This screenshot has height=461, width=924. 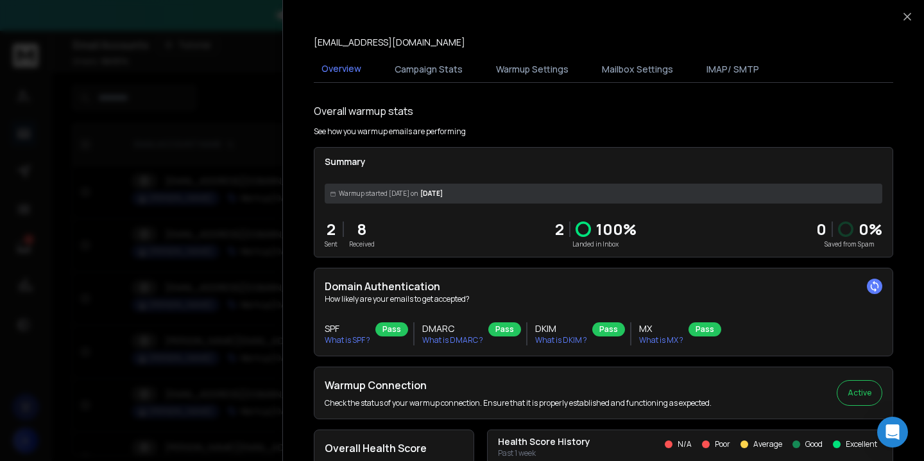 I want to click on button: Campaign Stats, so click(x=429, y=69).